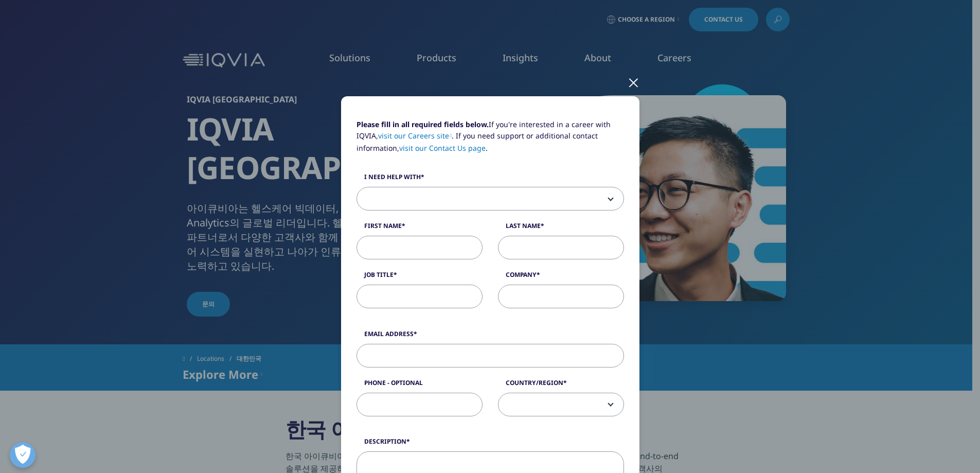 This screenshot has height=473, width=980. What do you see at coordinates (419, 386) in the screenshot?
I see `label: Phone - Optional` at bounding box center [419, 386].